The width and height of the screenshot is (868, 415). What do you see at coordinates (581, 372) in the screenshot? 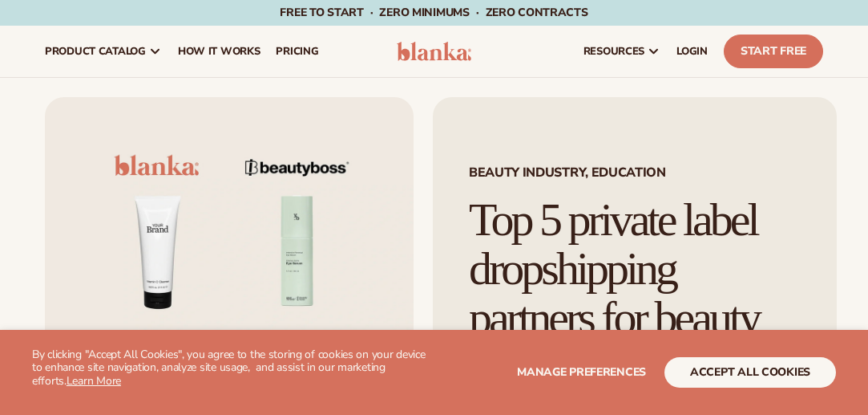
I see `button: Manage preferences` at bounding box center [581, 372].